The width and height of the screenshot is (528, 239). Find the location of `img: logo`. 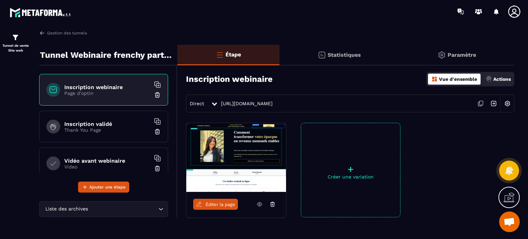

img: logo is located at coordinates (41, 12).